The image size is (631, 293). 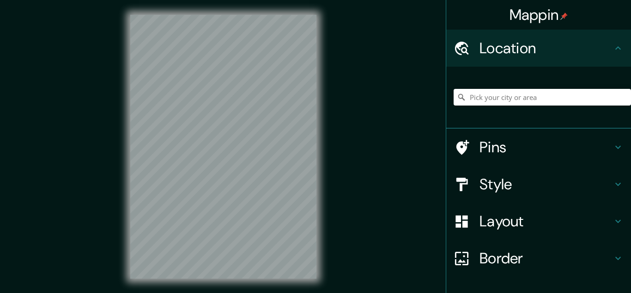 What do you see at coordinates (539, 15) in the screenshot?
I see `h4: Mappin` at bounding box center [539, 15].